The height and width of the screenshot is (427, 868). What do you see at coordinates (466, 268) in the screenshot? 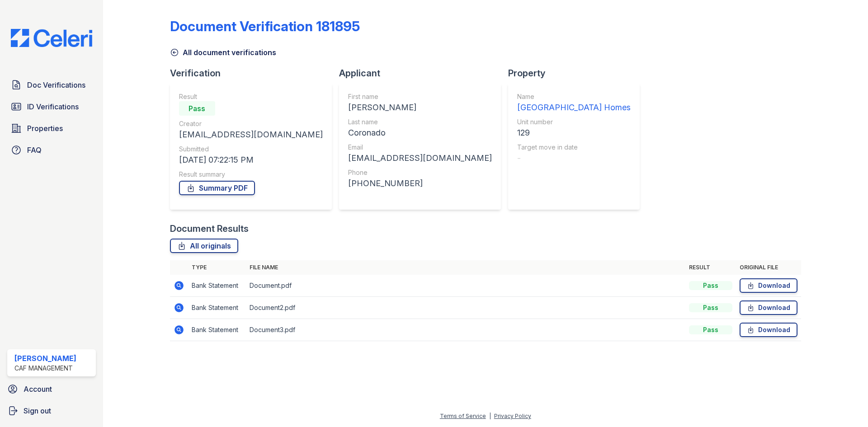
I see `th: File name` at bounding box center [466, 268].